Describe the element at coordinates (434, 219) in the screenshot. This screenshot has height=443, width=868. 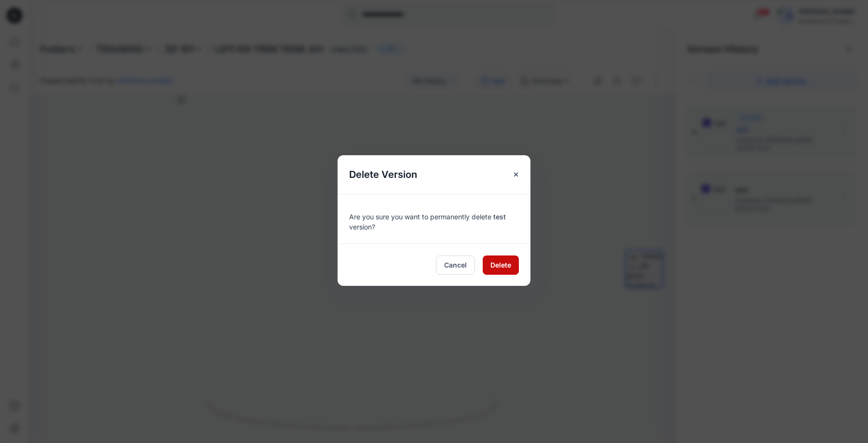
I see `div: Are you sure you want to permanently delete version?` at that location.